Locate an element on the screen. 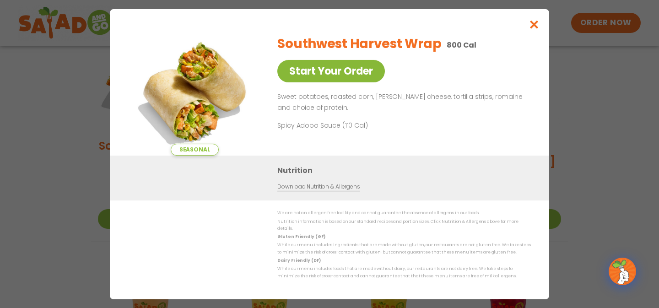 The height and width of the screenshot is (308, 659). p: While our menu includes ingredients that are made without gluten, our restaurants are not gluten ... is located at coordinates (404, 249).